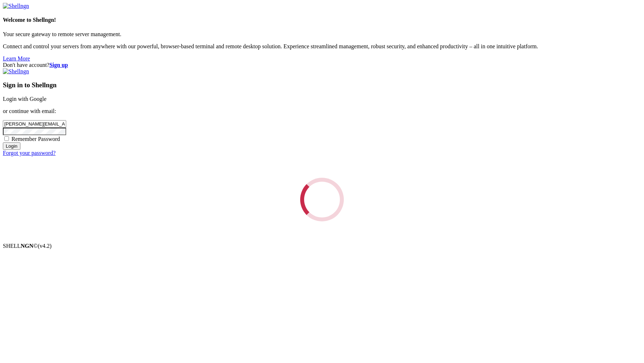 This screenshot has width=644, height=363. Describe the element at coordinates (34, 124) in the screenshot. I see `input: Email address` at that location.